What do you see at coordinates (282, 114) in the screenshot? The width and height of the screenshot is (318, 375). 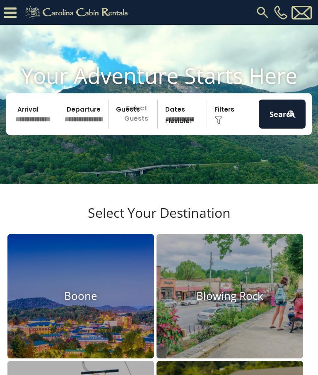 I see `button: Search` at bounding box center [282, 114].